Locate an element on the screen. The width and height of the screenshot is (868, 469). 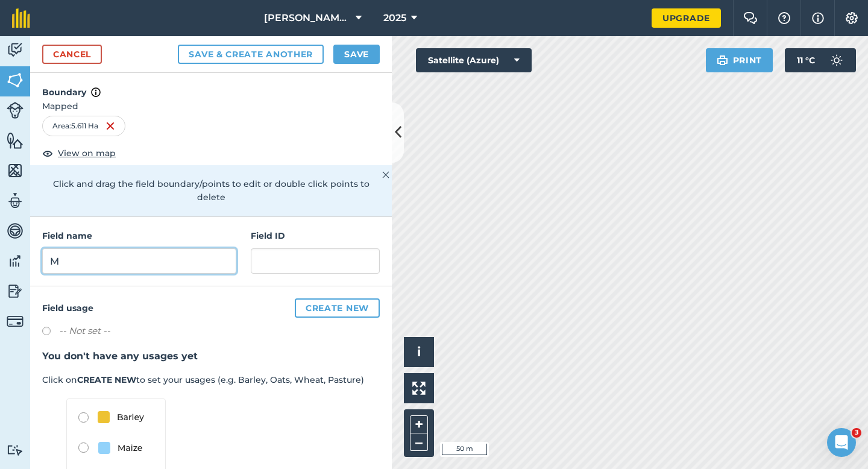
h4: Field ID is located at coordinates (315, 236).